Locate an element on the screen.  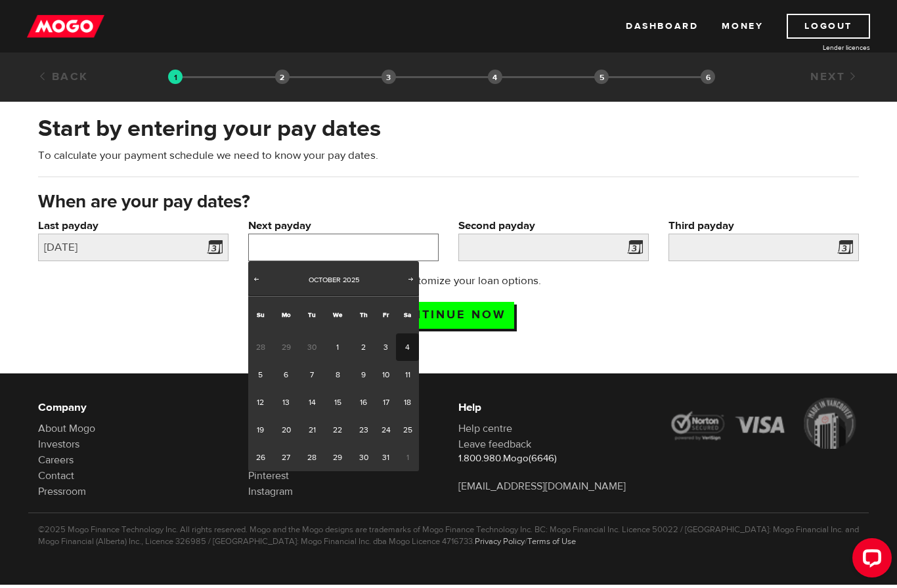
span: Tuesday is located at coordinates (312, 314).